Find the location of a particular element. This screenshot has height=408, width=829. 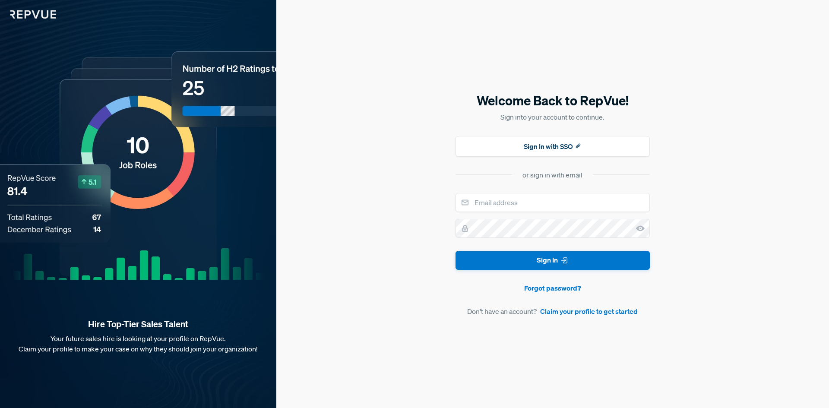

p: Your future sales hire is looking at your profile on RepVue. Claim your profile to make your case... is located at coordinates (138, 344).